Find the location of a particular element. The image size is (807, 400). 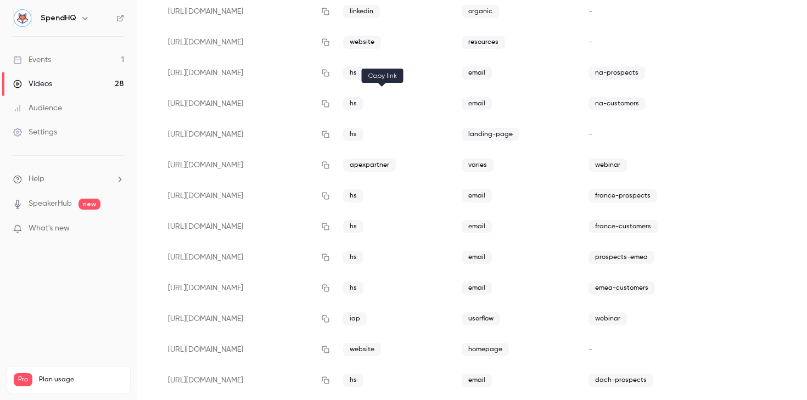

div: Videos is located at coordinates (32, 84).